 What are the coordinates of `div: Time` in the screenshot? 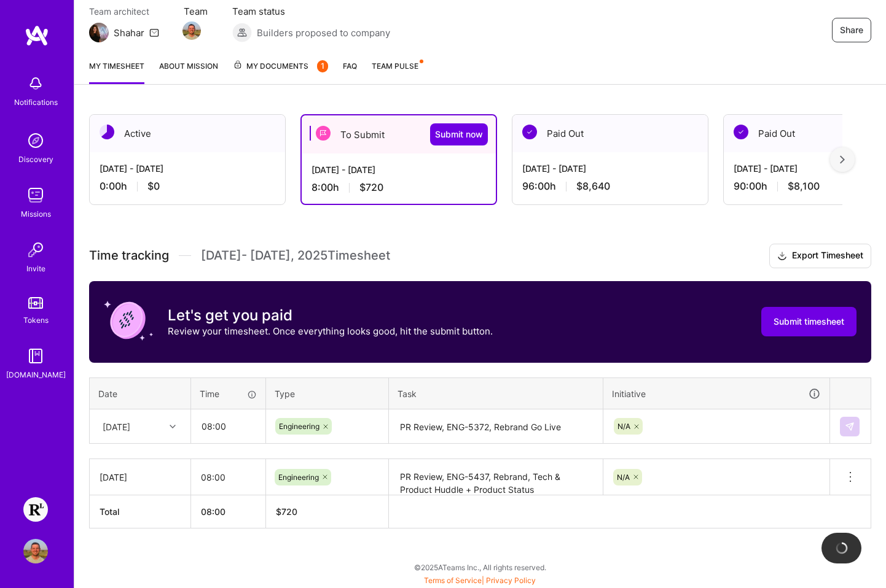 It's located at (228, 394).